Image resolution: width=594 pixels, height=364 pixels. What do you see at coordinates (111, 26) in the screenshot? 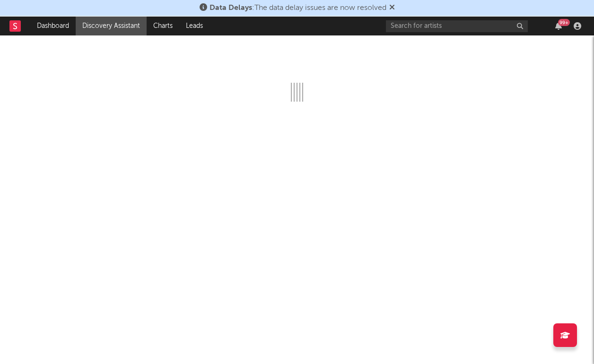
I see `a: Discovery Assistant` at bounding box center [111, 26].